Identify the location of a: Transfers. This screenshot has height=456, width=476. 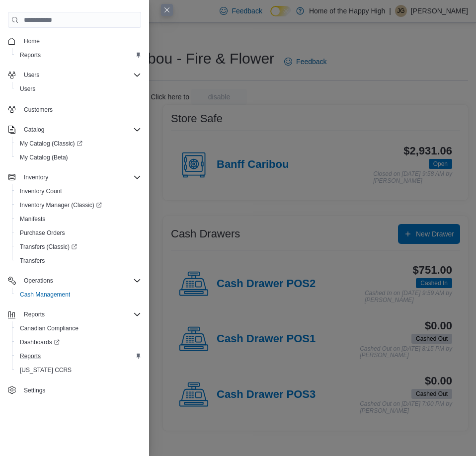
(32, 261).